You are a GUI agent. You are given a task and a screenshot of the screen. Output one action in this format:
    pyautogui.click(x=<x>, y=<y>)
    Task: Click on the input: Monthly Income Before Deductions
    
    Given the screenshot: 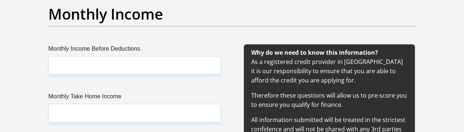 What is the action you would take?
    pyautogui.click(x=135, y=65)
    